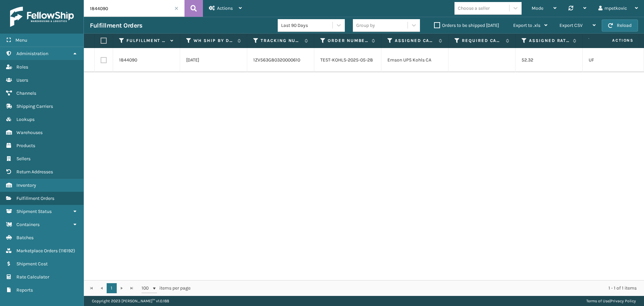 The height and width of the screenshot is (306, 644). I want to click on a: 1, so click(112, 288).